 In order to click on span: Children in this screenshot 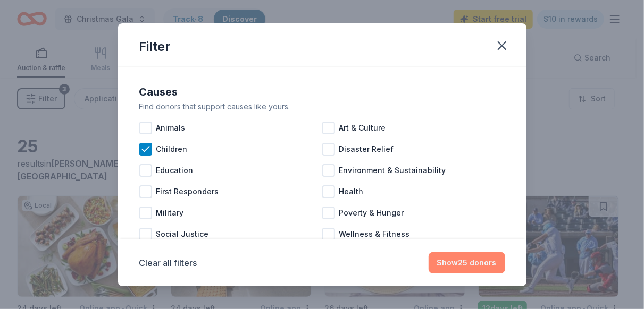, I will do `click(171, 149)`.